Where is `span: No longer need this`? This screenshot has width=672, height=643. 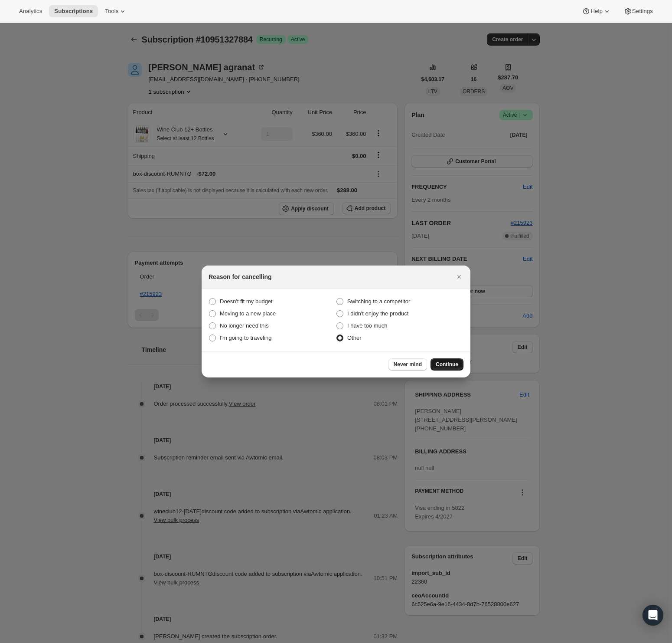
span: No longer need this is located at coordinates (244, 326).